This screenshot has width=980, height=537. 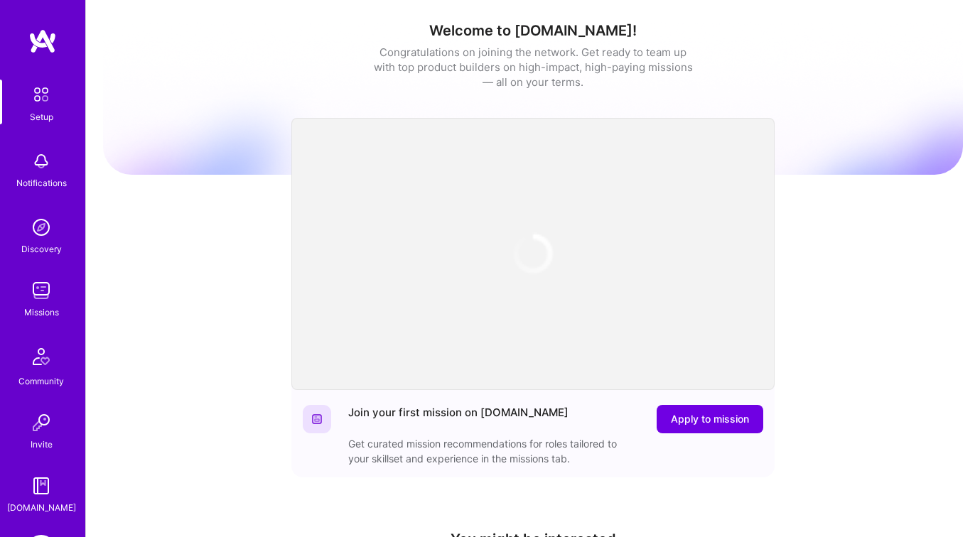 I want to click on img: setup, so click(x=41, y=95).